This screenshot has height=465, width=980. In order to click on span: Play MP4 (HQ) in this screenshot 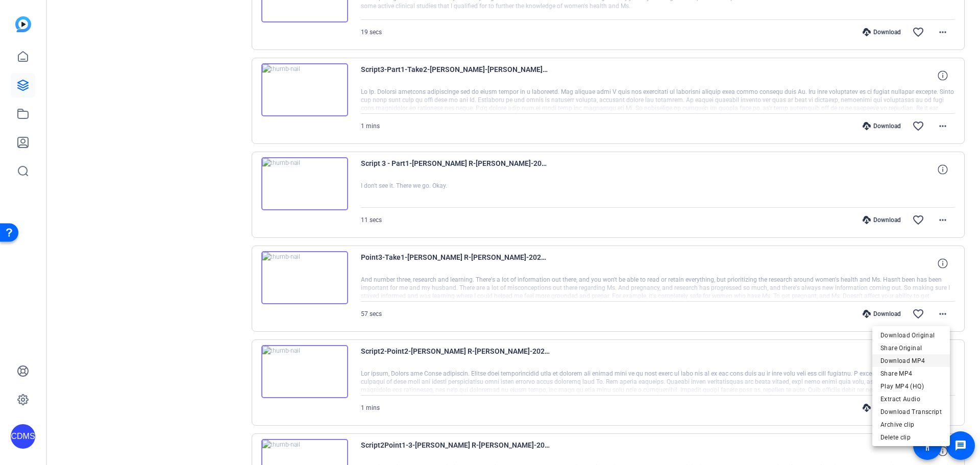, I will do `click(912, 387)`.